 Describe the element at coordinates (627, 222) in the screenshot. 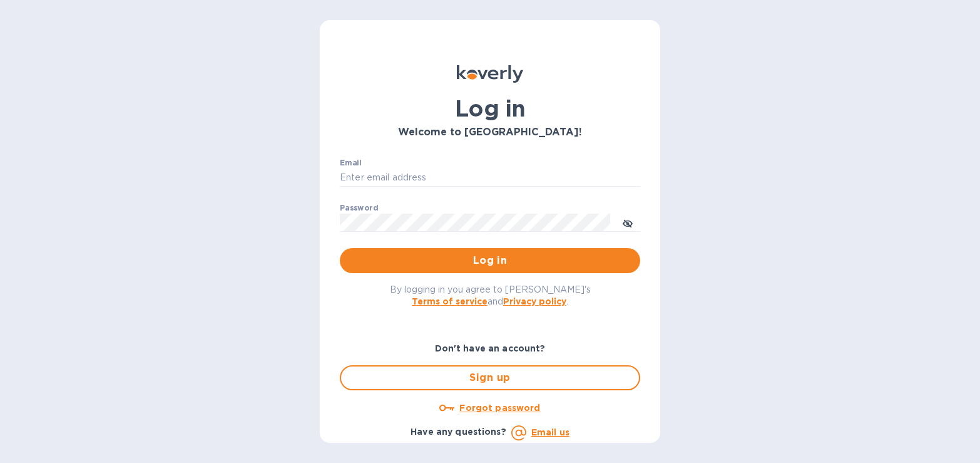

I see `button: toggle password visibility` at that location.